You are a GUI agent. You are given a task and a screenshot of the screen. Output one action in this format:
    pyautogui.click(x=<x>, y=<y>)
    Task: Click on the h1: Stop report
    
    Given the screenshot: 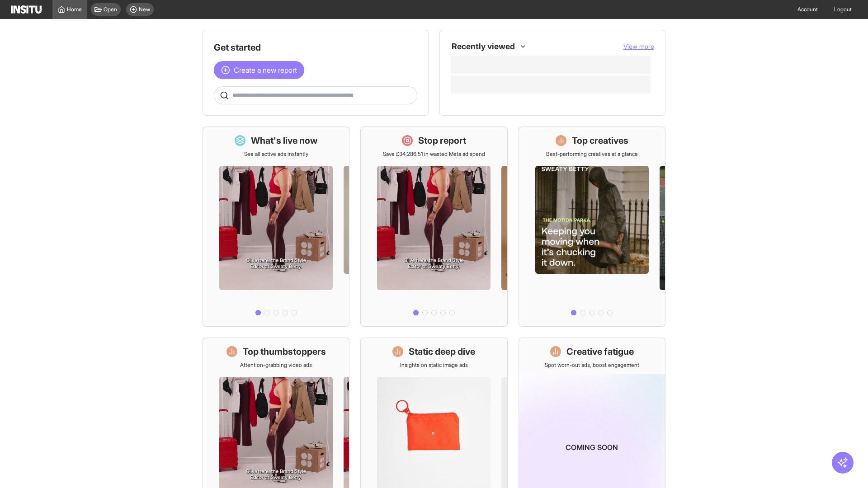 What is the action you would take?
    pyautogui.click(x=442, y=140)
    